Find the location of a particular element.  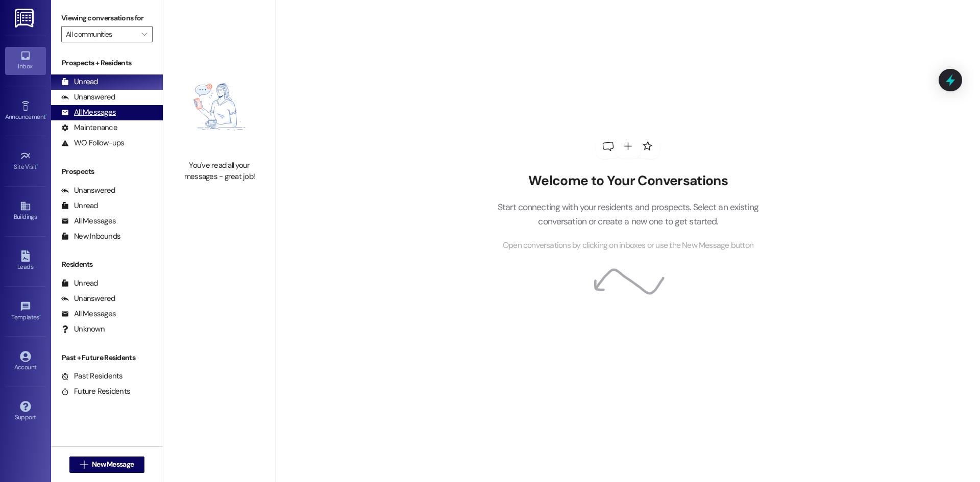

div: Past Residents is located at coordinates (92, 376).